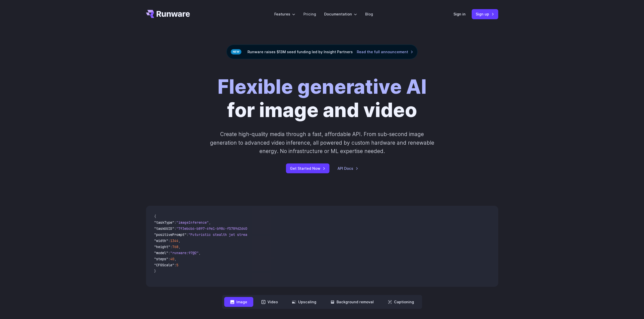 The height and width of the screenshot is (319, 644). I want to click on button: Image, so click(239, 301).